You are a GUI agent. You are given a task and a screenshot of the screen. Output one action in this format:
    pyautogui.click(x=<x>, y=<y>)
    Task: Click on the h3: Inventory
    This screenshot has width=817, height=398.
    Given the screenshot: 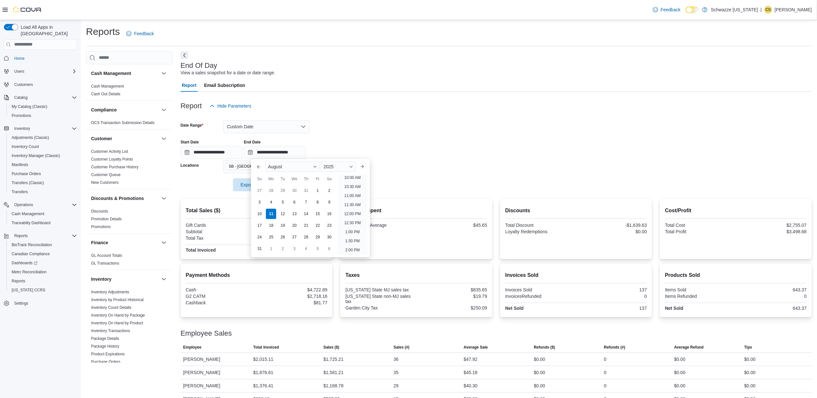 What is the action you would take?
    pyautogui.click(x=101, y=279)
    